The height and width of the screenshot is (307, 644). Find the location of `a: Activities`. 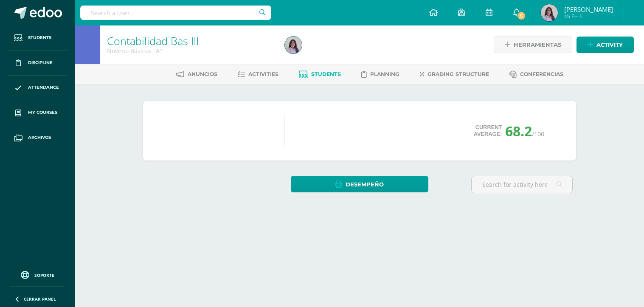

a: Activities is located at coordinates (258, 74).